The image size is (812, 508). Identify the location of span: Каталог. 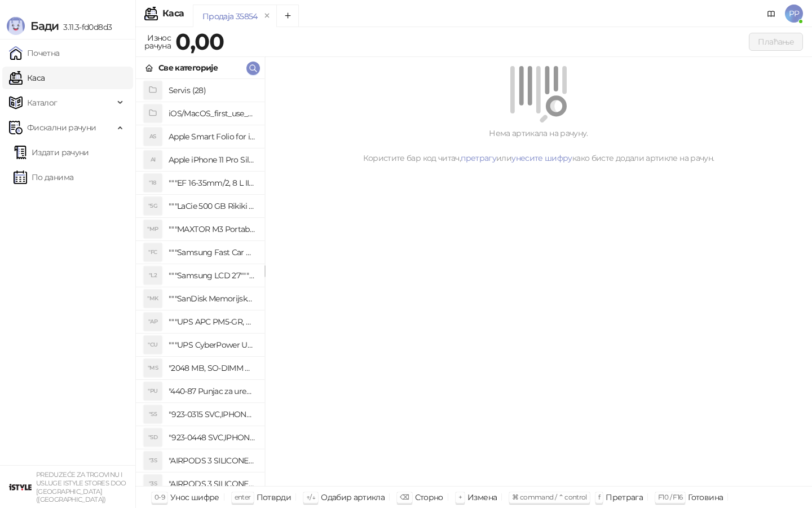
(42, 102).